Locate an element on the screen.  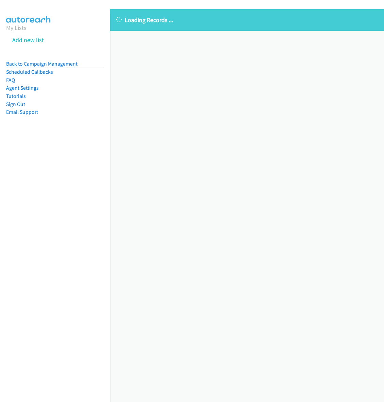
a: My Lists is located at coordinates (16, 28).